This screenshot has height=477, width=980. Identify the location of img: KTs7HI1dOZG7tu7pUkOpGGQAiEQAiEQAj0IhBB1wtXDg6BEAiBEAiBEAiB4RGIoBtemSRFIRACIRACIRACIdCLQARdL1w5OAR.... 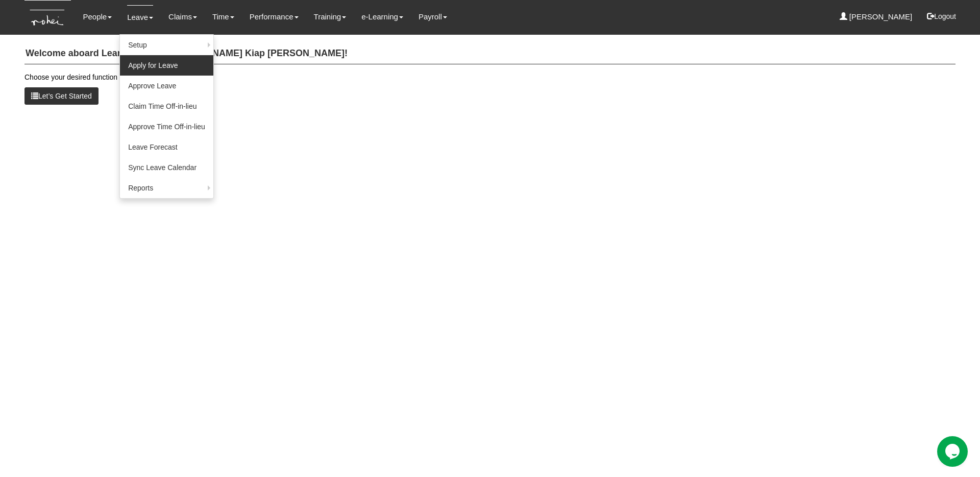
(47, 17).